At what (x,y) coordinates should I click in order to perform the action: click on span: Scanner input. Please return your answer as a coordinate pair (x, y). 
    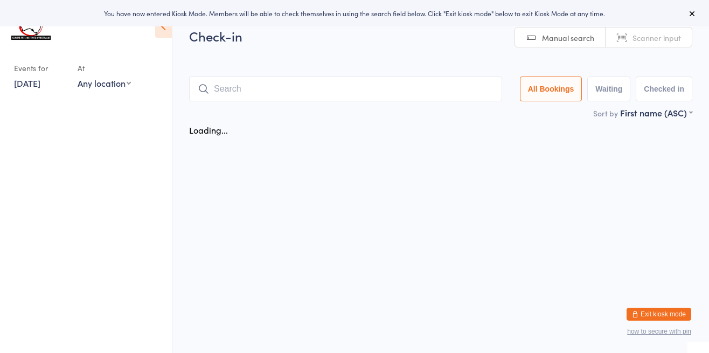
    Looking at the image, I should click on (657, 38).